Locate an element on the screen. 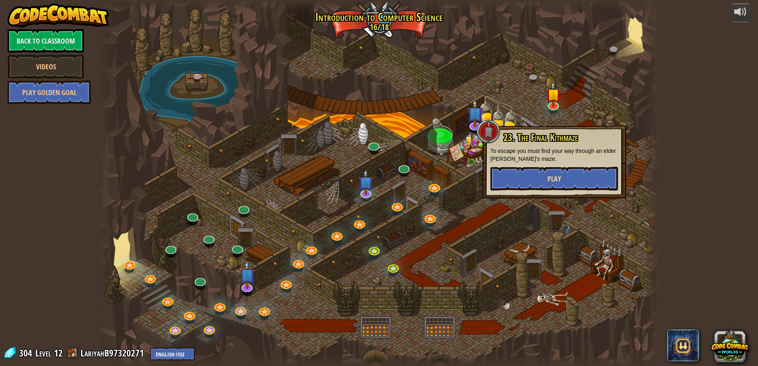 This screenshot has height=366, width=758. button: Adjust volume is located at coordinates (740, 13).